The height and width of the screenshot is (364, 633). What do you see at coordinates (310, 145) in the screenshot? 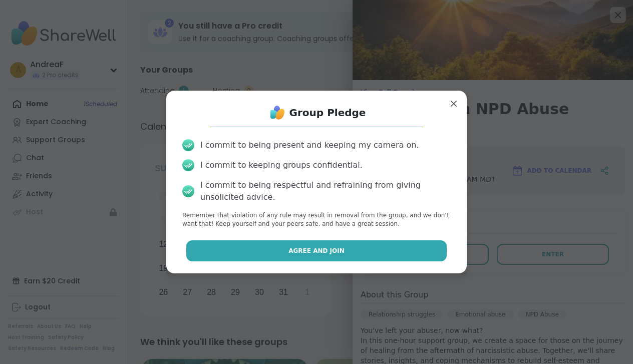
I see `div: I commit to being present and keeping my camera on.` at bounding box center [310, 145].